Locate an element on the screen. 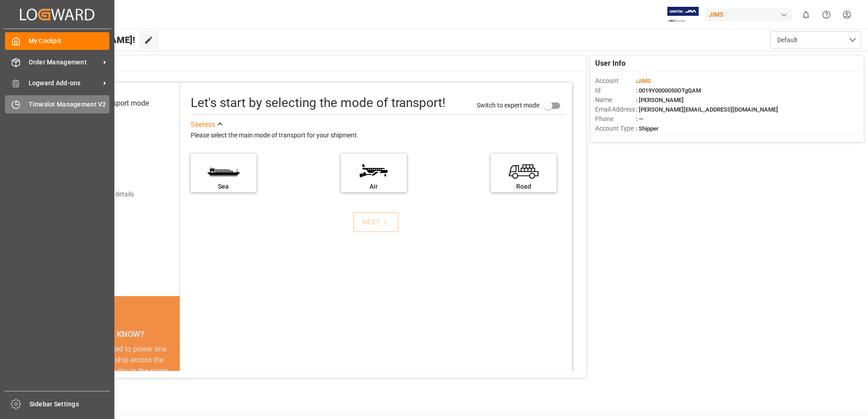 The height and width of the screenshot is (419, 868). span: Email Address is located at coordinates (615, 110).